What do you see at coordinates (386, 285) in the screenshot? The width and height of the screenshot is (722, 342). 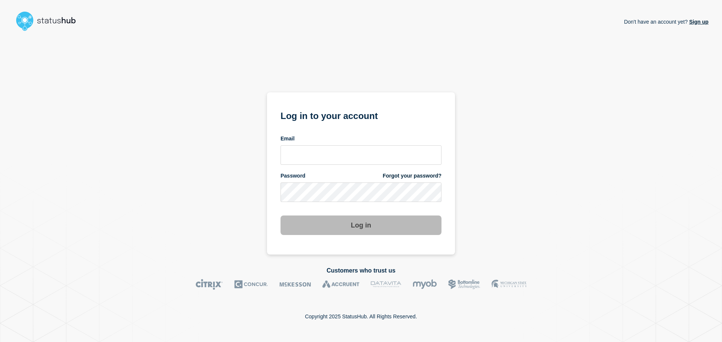 I see `img: DataVita logo` at bounding box center [386, 285].